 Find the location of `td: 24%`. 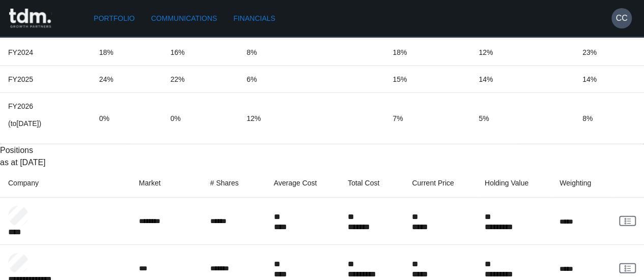

td: 24% is located at coordinates (127, 79).